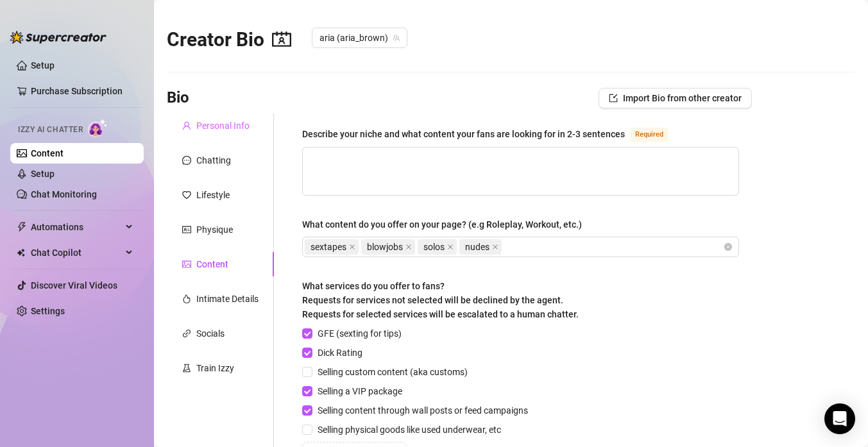 This screenshot has width=868, height=447. Describe the element at coordinates (50, 129) in the screenshot. I see `span: Izzy AI Chatter` at that location.